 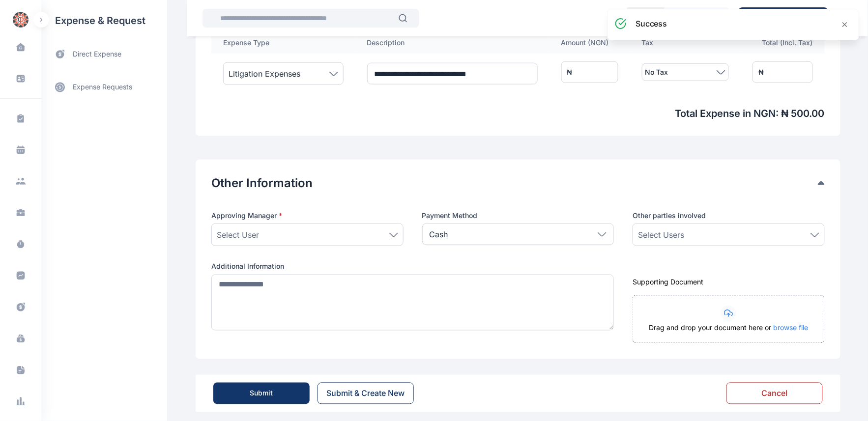 What do you see at coordinates (669, 216) in the screenshot?
I see `span: Other parties involved` at bounding box center [669, 216].